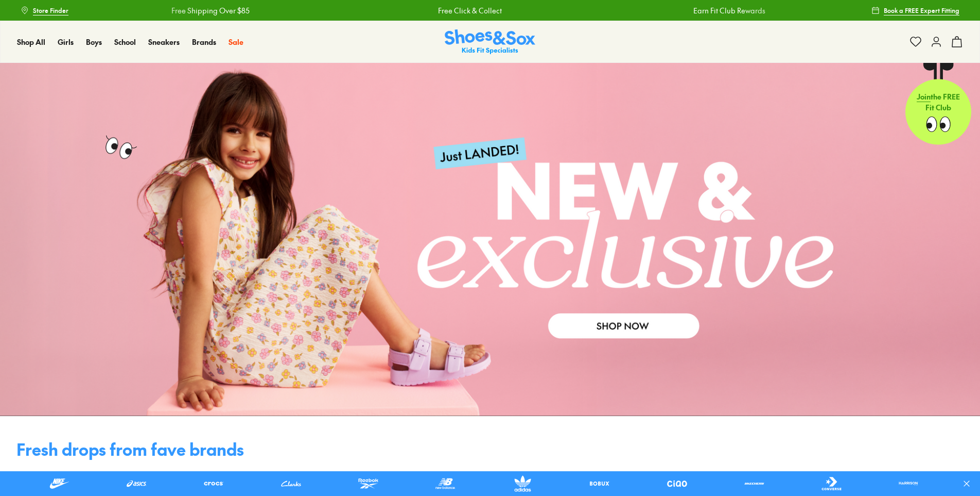  Describe the element at coordinates (65, 42) in the screenshot. I see `a: Girls` at that location.